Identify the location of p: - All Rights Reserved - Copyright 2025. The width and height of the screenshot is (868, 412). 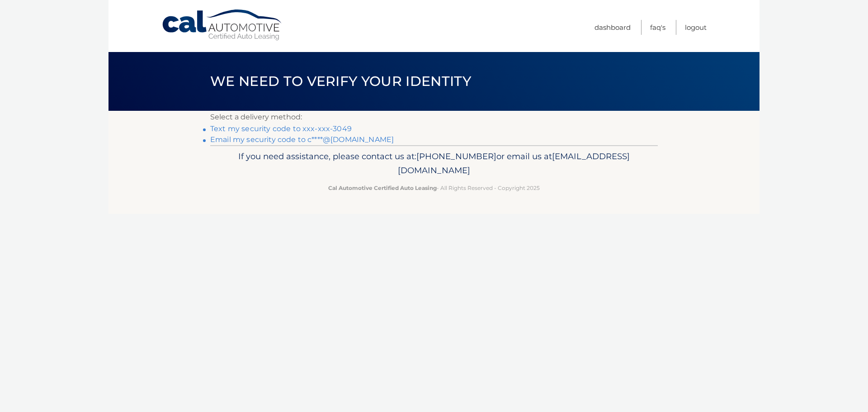
(434, 188).